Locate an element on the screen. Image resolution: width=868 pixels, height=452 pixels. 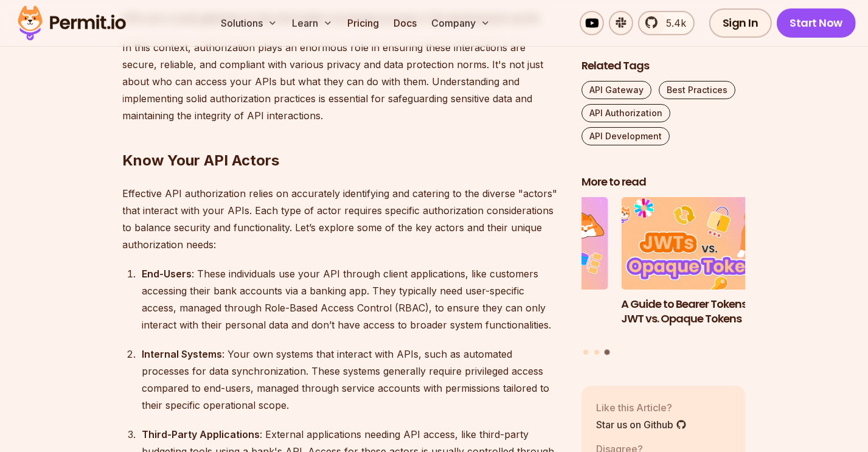
p: In this context, authorization plays an enormous role in ensuring these interactions are secure, ... is located at coordinates (342, 81).